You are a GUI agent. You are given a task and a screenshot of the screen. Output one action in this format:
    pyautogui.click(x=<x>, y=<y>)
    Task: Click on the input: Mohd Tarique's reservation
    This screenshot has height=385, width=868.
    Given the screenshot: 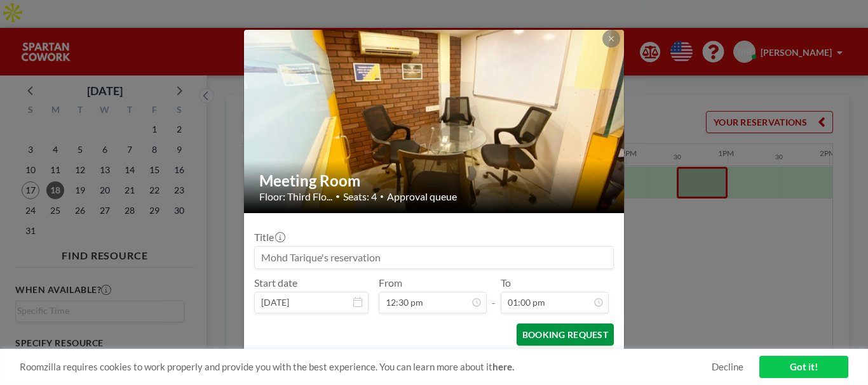 What is the action you would take?
    pyautogui.click(x=434, y=258)
    